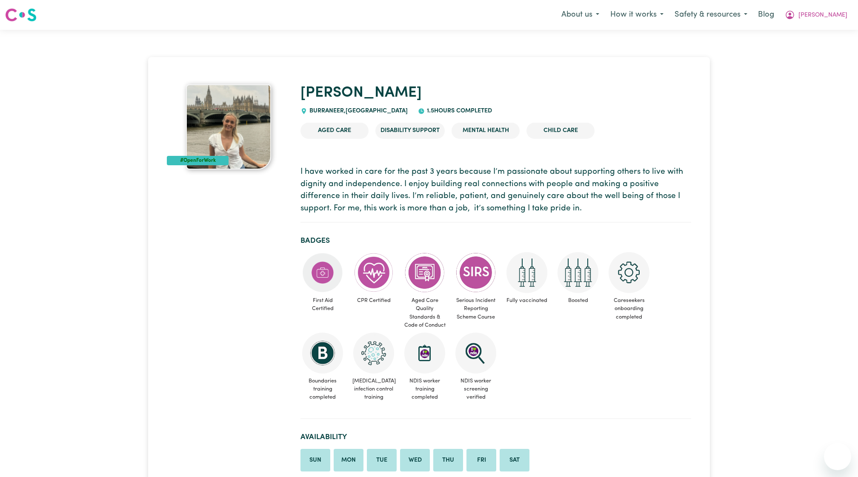 This screenshot has height=477, width=858. I want to click on li: Available on Saturday, so click(515, 460).